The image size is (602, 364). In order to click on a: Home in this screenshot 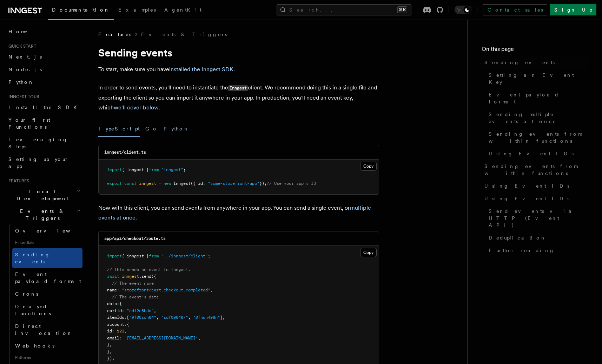, I will do `click(44, 32)`.